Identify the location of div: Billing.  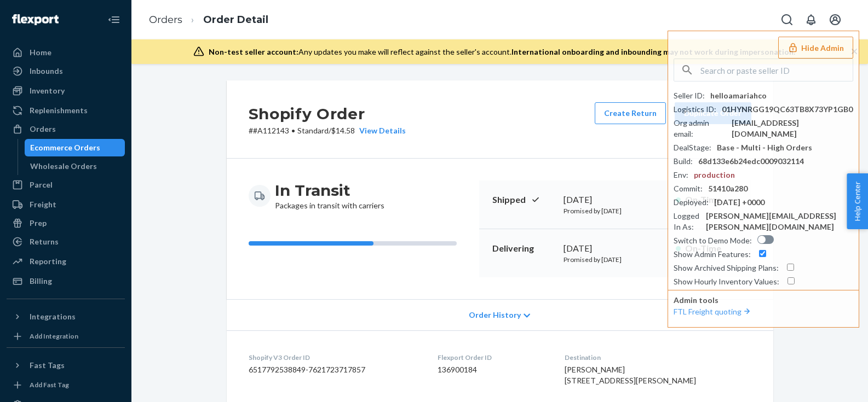
(41, 281).